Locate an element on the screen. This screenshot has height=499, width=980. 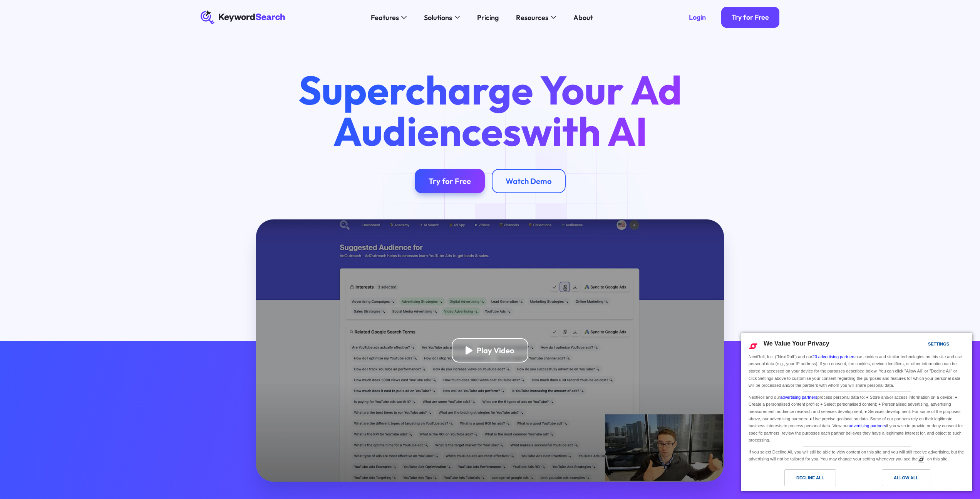
div: About is located at coordinates (583, 17).